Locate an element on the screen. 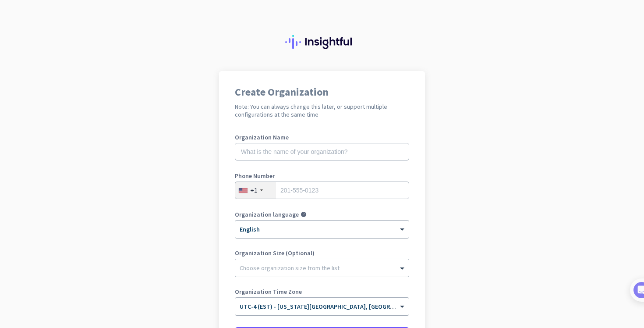  input: 201-555-0123 is located at coordinates (322, 191).